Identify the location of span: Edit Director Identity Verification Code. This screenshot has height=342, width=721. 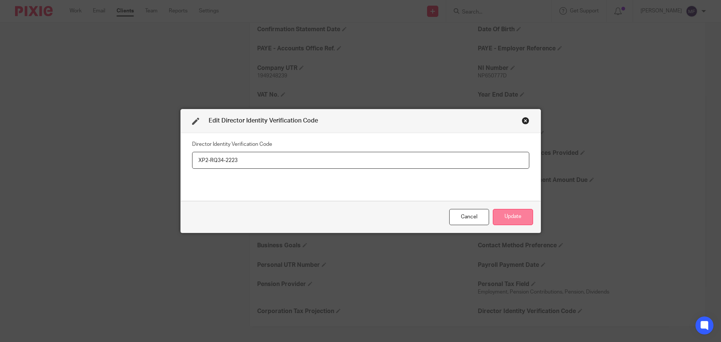
(263, 121).